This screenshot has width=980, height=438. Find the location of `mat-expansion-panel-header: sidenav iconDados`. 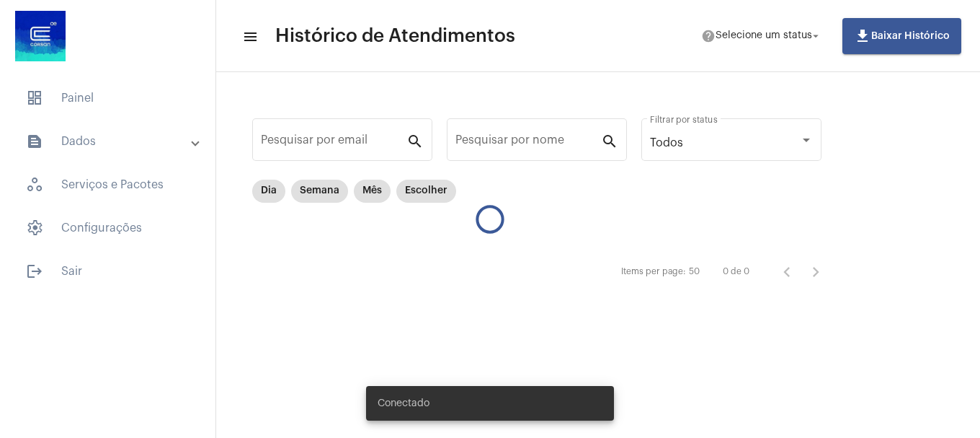

mat-expansion-panel-header: sidenav iconDados is located at coordinates (112, 141).